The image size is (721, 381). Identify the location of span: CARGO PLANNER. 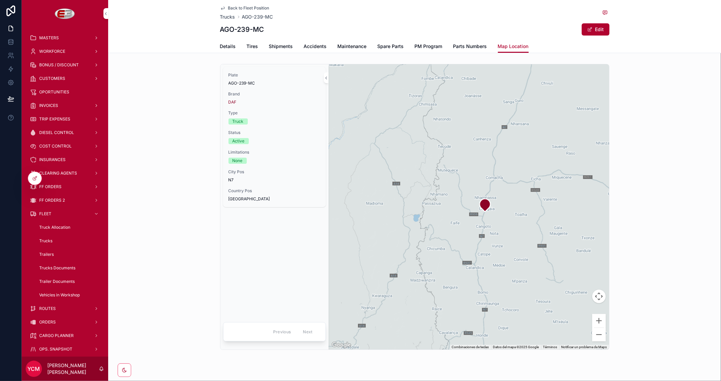
(56, 335).